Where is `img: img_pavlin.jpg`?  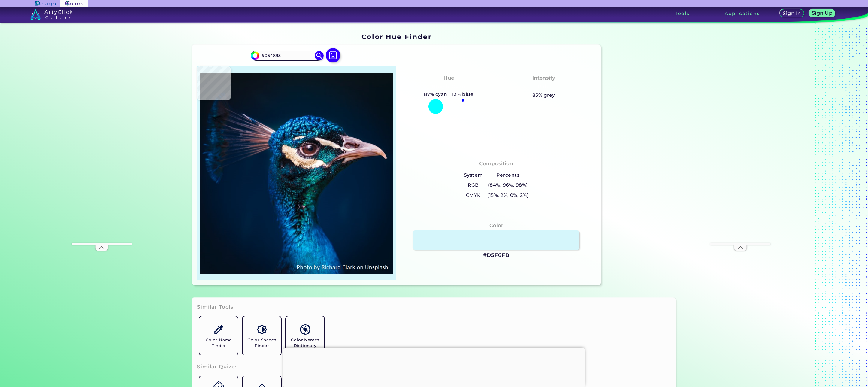 img: img_pavlin.jpg is located at coordinates (297, 174).